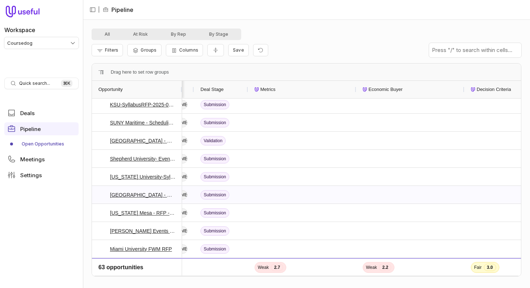  What do you see at coordinates (144, 50) in the screenshot?
I see `button: Group Pipeline` at bounding box center [144, 50].